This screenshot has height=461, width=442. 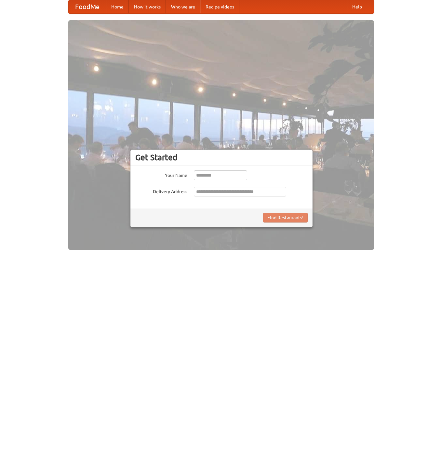 What do you see at coordinates (222, 157) in the screenshot?
I see `h3: Get Started` at bounding box center [222, 157].